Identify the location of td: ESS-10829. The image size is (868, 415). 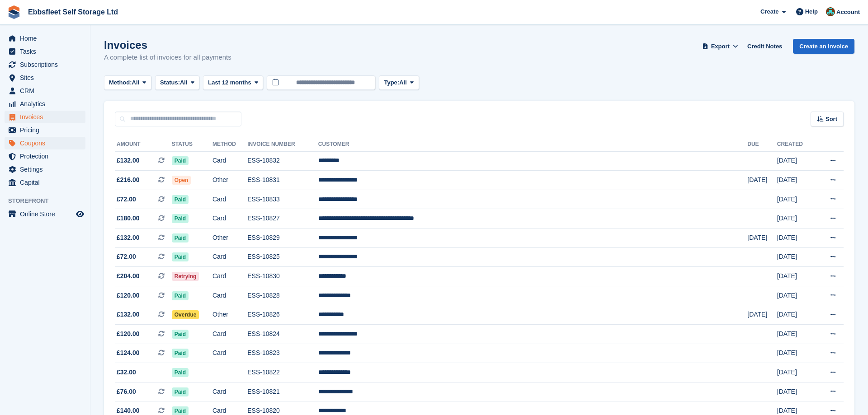
(283, 239).